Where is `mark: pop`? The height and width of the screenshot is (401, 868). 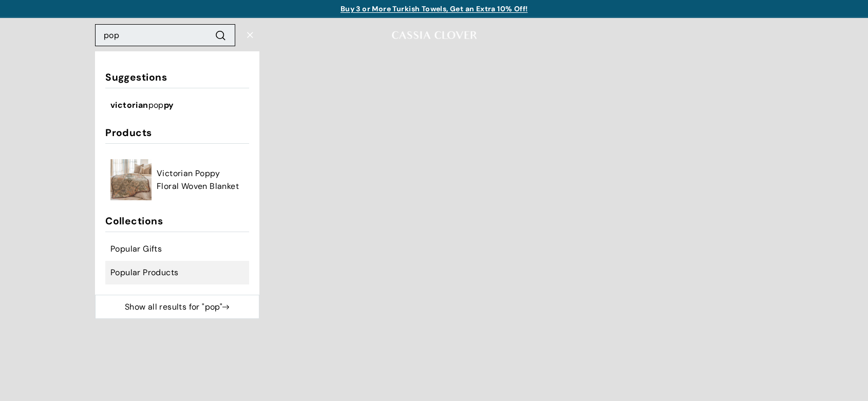 mark: pop is located at coordinates (156, 104).